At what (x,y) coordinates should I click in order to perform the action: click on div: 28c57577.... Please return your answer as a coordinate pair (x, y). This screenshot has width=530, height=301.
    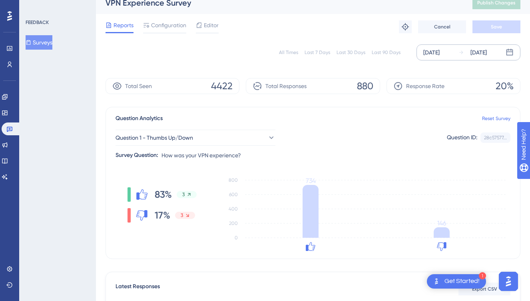
    Looking at the image, I should click on (495, 137).